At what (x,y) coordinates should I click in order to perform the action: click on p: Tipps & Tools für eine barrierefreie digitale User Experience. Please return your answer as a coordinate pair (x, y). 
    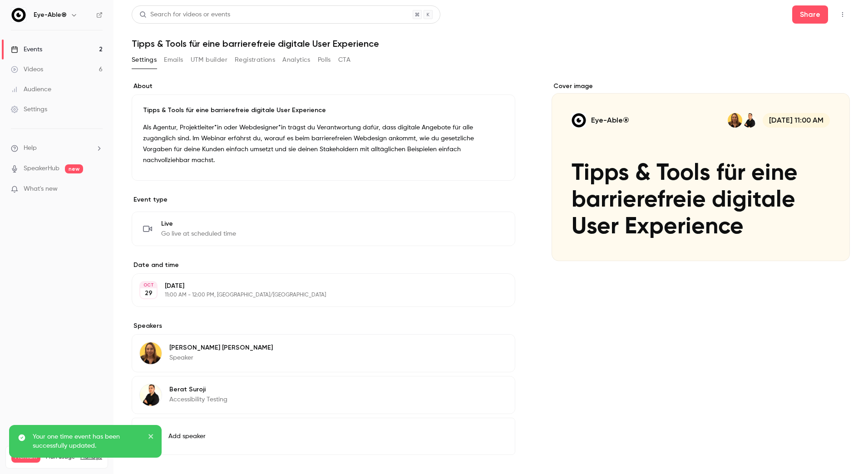
    Looking at the image, I should click on (324, 110).